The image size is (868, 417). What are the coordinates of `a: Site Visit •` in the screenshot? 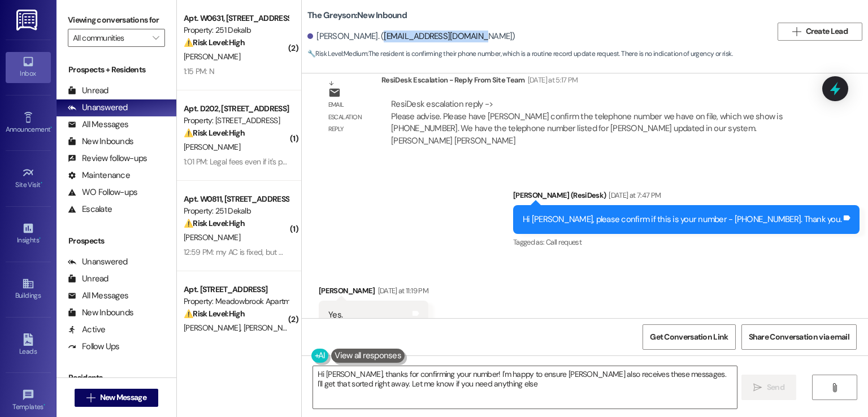 It's located at (28, 179).